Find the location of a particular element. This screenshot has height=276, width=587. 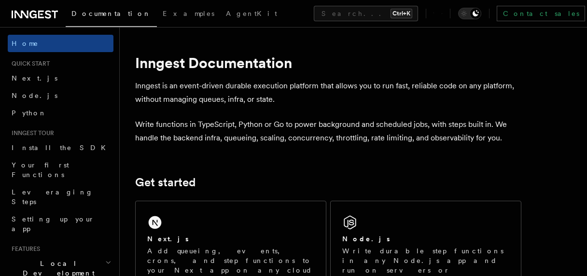

a: Setting up your app is located at coordinates (60, 224).